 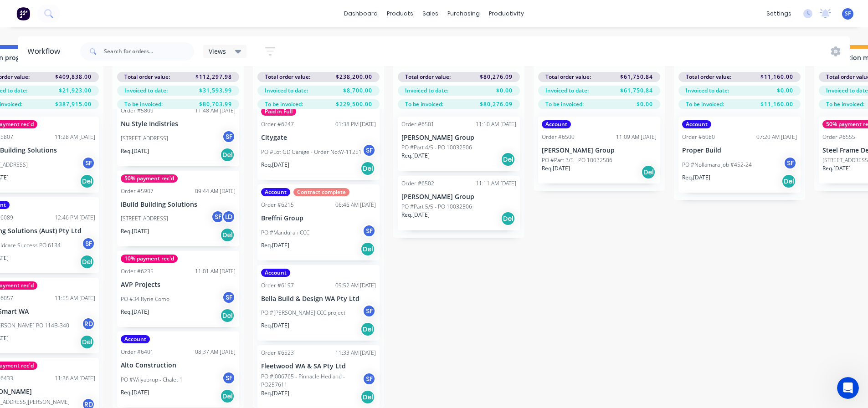 I want to click on p: iBuild Building Solutions, so click(x=178, y=205).